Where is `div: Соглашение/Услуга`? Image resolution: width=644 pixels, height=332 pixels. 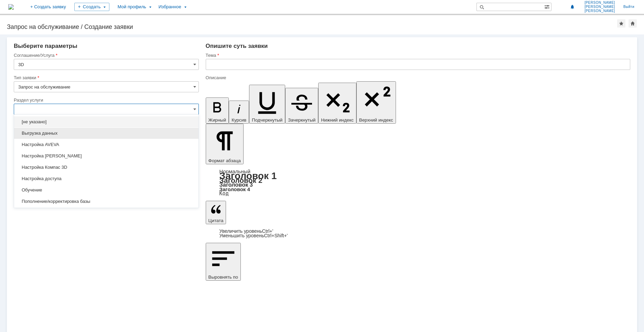
div: Соглашение/Услуга is located at coordinates (106, 55).